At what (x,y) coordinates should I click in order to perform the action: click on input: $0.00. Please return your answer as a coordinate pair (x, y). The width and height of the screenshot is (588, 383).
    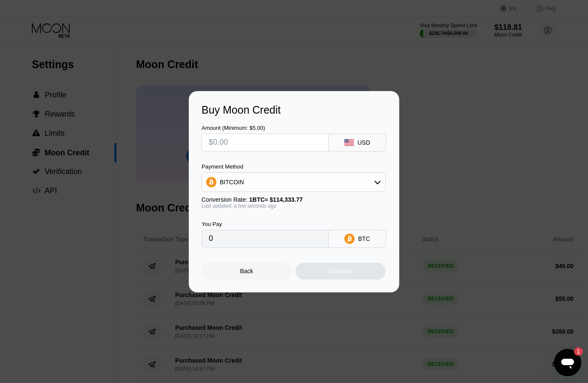
    Looking at the image, I should click on (264, 143).